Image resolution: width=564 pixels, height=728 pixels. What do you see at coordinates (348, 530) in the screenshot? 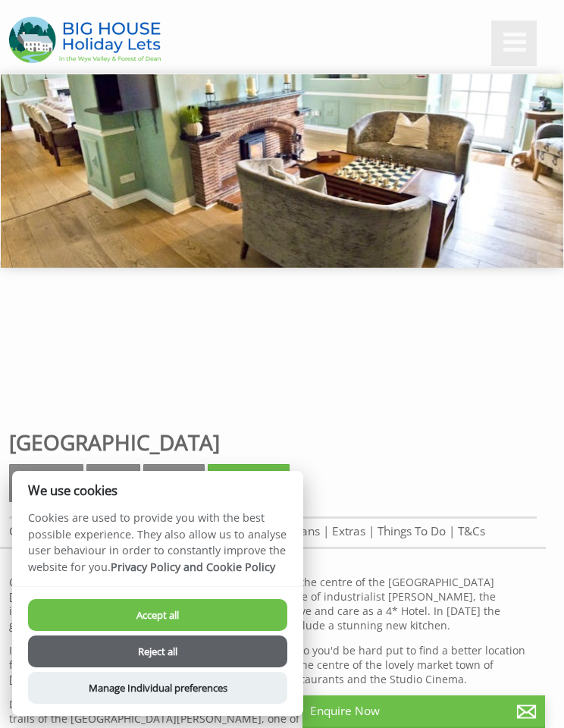
I see `a: Extras` at bounding box center [348, 530].